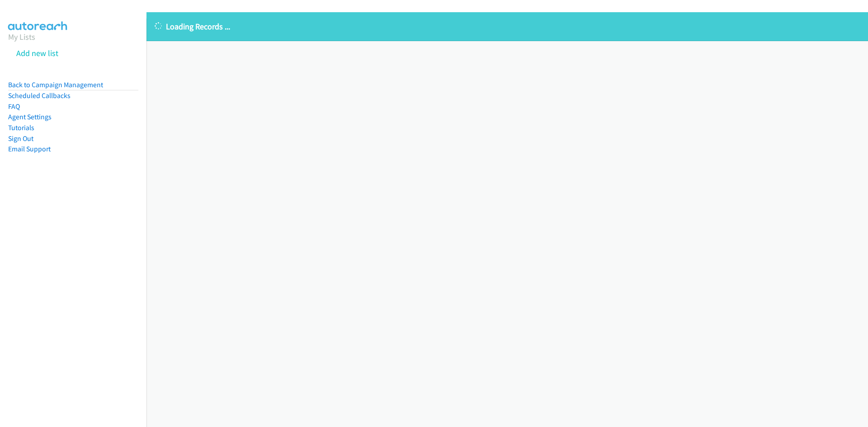 The height and width of the screenshot is (427, 868). I want to click on a: Email Support, so click(29, 148).